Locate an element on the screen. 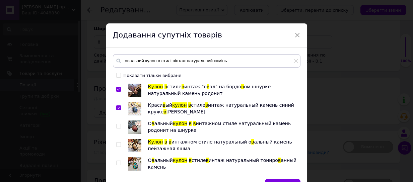 This screenshot has height=182, width=413. span: интаж натуральный камень синий круже is located at coordinates (221, 109).